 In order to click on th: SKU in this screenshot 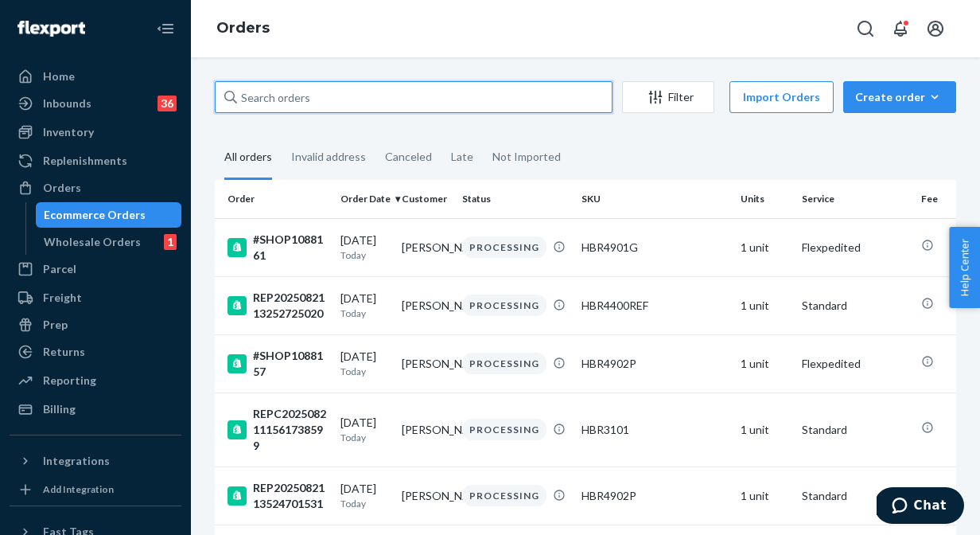, I will do `click(655, 199)`.